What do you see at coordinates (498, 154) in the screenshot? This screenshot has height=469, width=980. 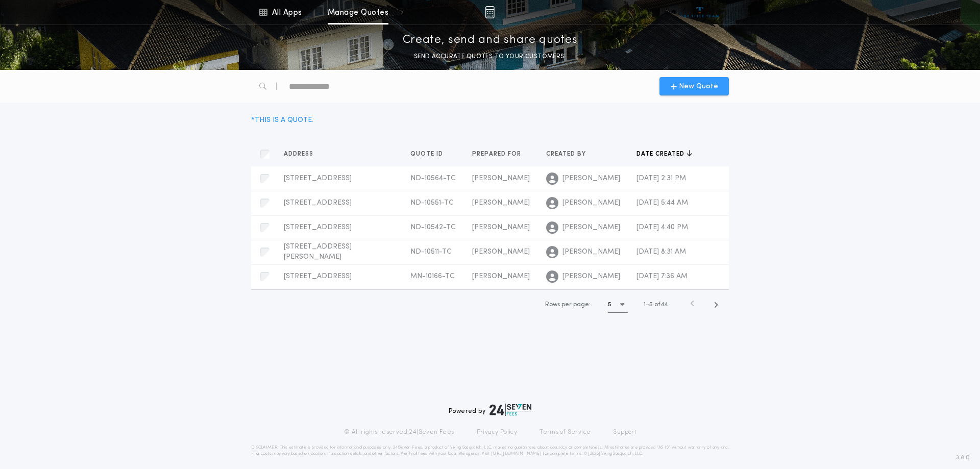 I see `button: Prepared for` at bounding box center [498, 154].